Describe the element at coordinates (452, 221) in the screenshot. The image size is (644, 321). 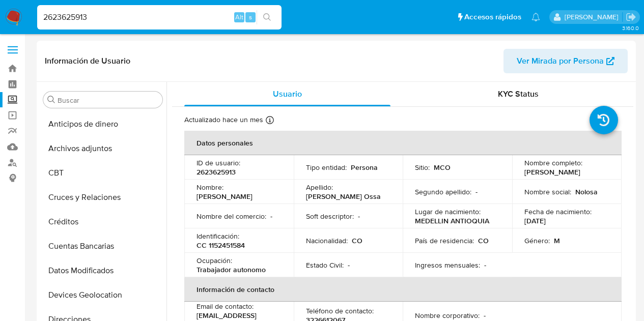
I see `p: MEDELLIN ANTIOQUIA` at that location.